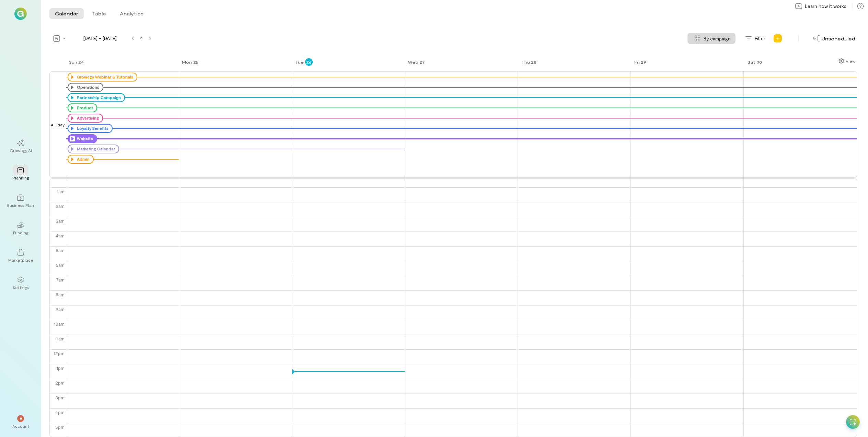 The height and width of the screenshot is (437, 868). Describe the element at coordinates (21, 201) in the screenshot. I see `a: Business Plan` at that location.